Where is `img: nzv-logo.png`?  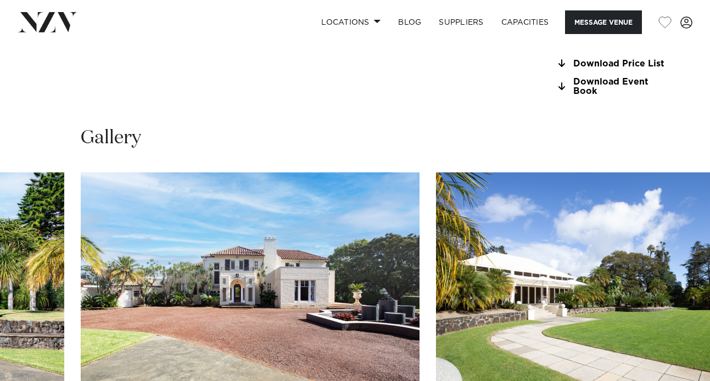
img: nzv-logo.png is located at coordinates (47, 22).